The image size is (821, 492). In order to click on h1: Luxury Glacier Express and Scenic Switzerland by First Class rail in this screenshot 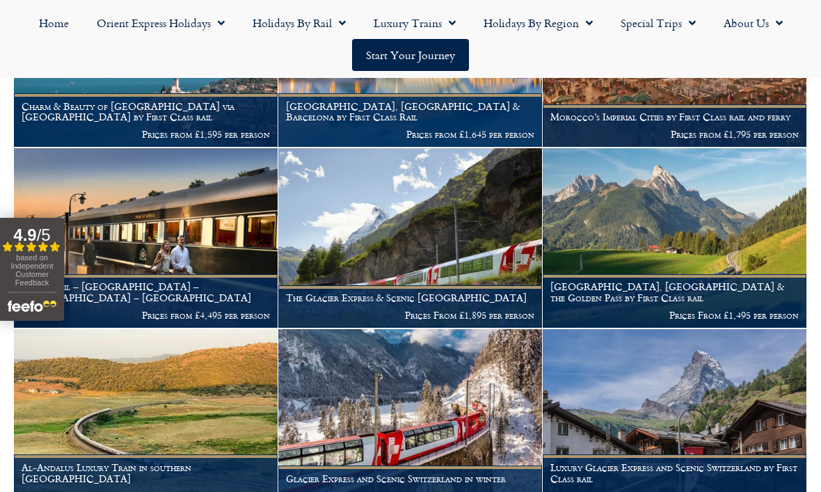, I will do `click(674, 473)`.